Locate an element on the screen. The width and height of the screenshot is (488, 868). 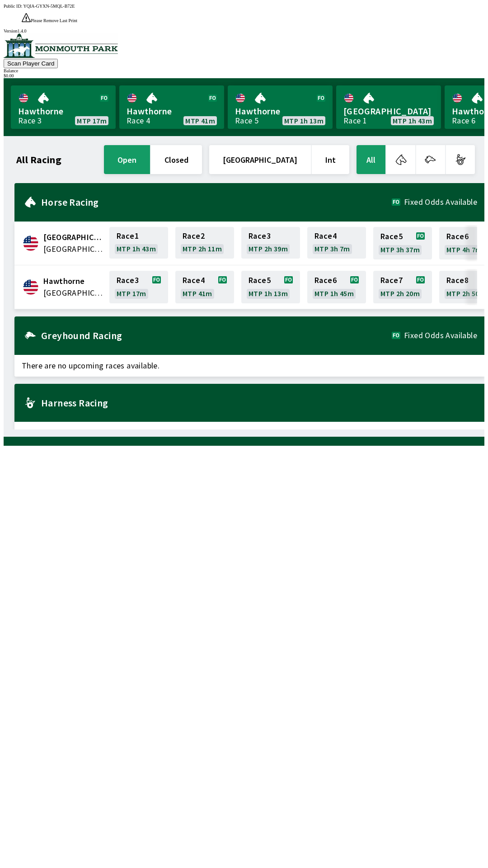
h1: All Racing is located at coordinates (39, 160).